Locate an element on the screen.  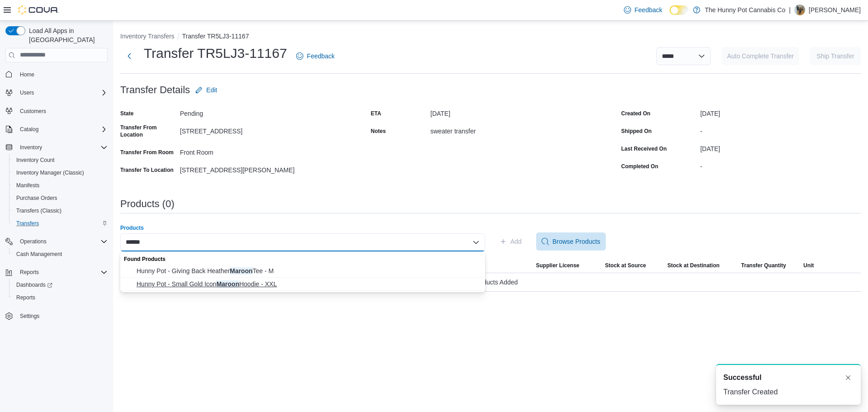
label: Transfer To Location is located at coordinates (147, 170).